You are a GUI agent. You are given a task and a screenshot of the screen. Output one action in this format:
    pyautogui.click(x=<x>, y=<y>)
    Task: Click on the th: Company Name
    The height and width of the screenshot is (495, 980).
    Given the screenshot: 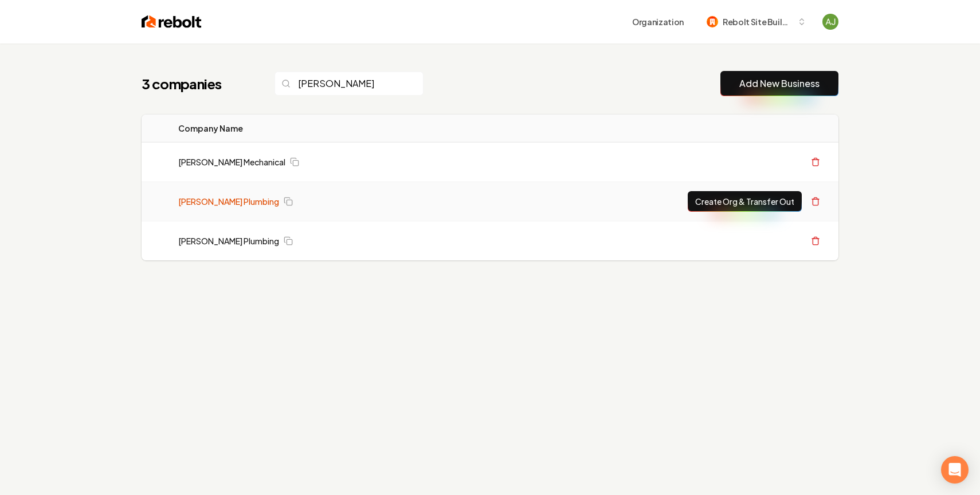 What is the action you would take?
    pyautogui.click(x=324, y=128)
    